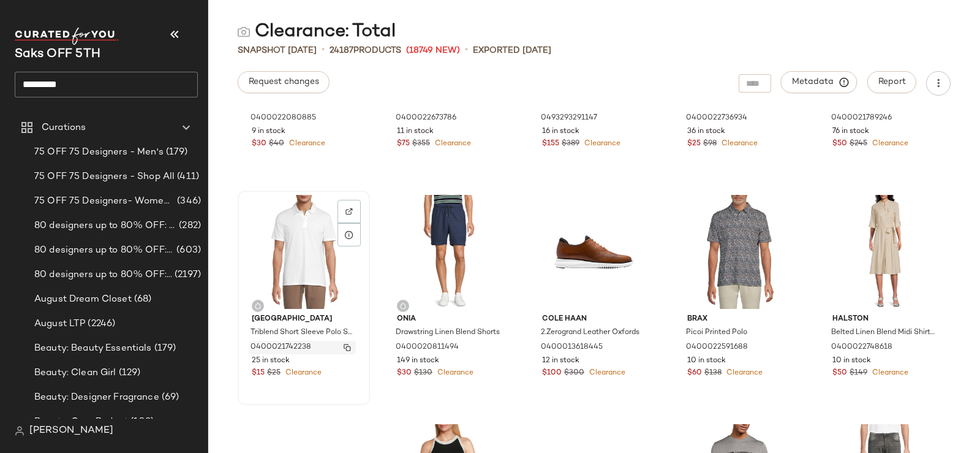  What do you see at coordinates (186, 176) in the screenshot?
I see `span: (411)` at bounding box center [186, 176].